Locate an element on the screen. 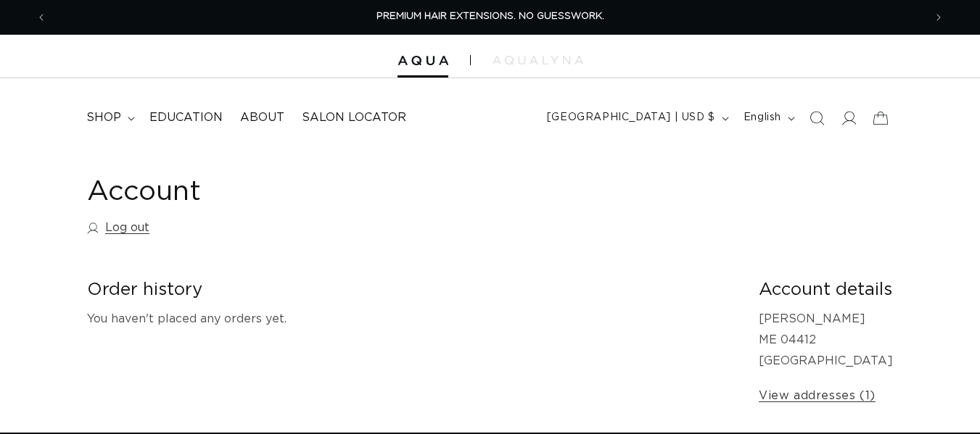 This screenshot has width=980, height=434. button: English is located at coordinates (767, 118).